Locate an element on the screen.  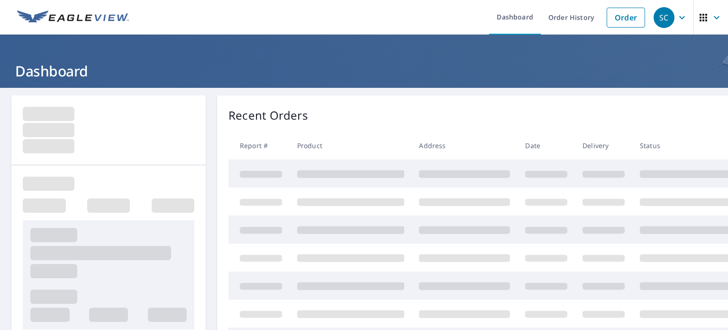
p: Recent Orders is located at coordinates (268, 115).